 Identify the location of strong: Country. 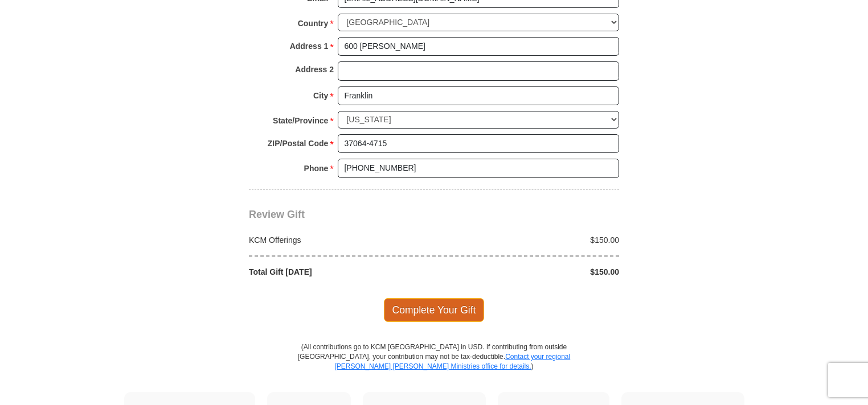
(314, 23).